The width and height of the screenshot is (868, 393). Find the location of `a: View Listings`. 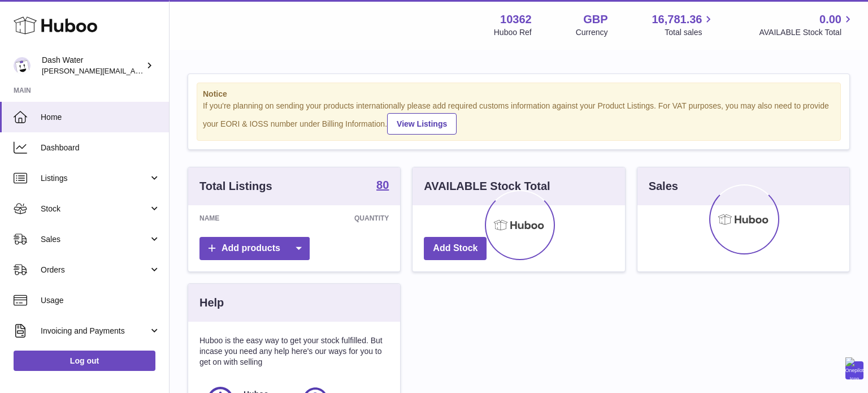

a: View Listings is located at coordinates (422, 124).